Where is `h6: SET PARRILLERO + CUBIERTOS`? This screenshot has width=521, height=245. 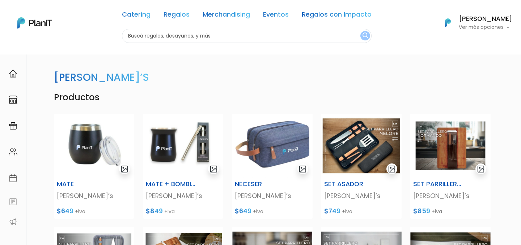
h6: SET PARRILLERO + CUBIERTOS is located at coordinates (437, 184).